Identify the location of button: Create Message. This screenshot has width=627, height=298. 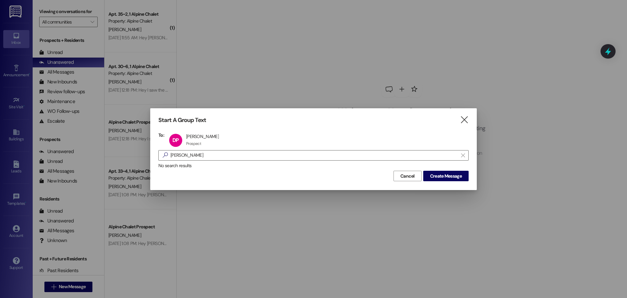
(446, 176).